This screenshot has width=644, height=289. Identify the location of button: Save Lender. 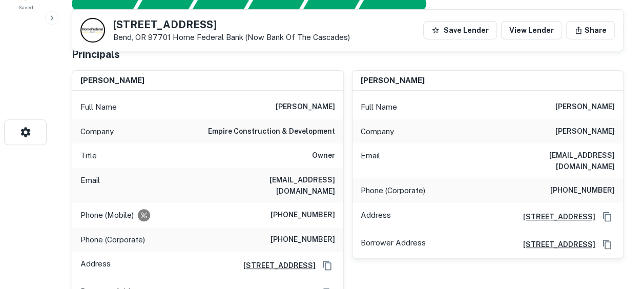
(460, 30).